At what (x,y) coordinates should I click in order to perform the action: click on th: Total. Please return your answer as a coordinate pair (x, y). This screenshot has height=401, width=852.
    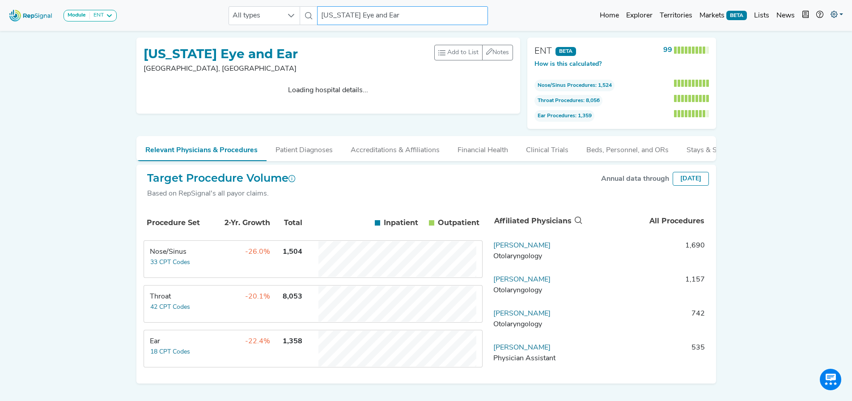
    Looking at the image, I should click on (288, 223).